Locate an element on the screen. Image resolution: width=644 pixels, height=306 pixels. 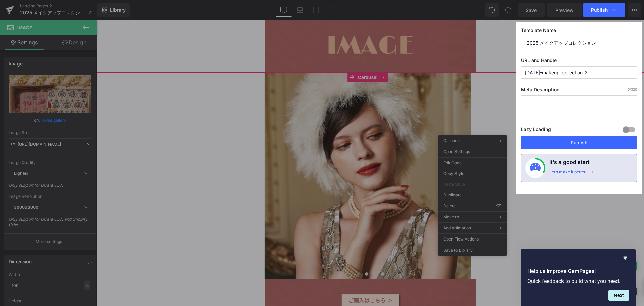
span: Publish is located at coordinates (599, 10).